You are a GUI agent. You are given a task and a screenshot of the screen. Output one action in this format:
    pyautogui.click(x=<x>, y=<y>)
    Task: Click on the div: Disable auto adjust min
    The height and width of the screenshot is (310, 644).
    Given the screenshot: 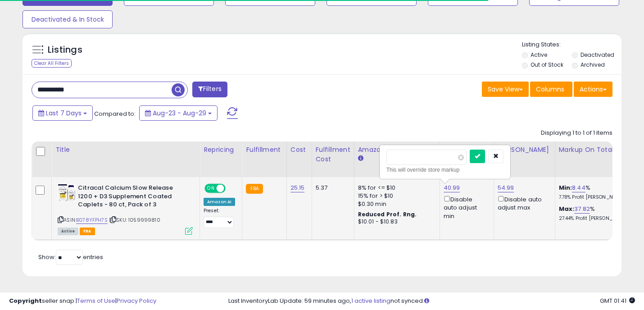 What is the action you would take?
    pyautogui.click(x=466, y=207)
    